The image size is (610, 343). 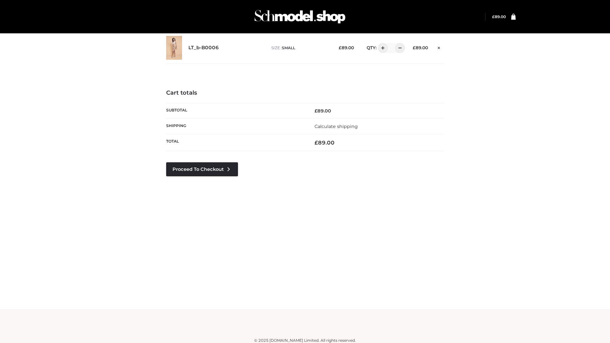 What do you see at coordinates (499, 17) in the screenshot?
I see `a: £89.00` at bounding box center [499, 17].